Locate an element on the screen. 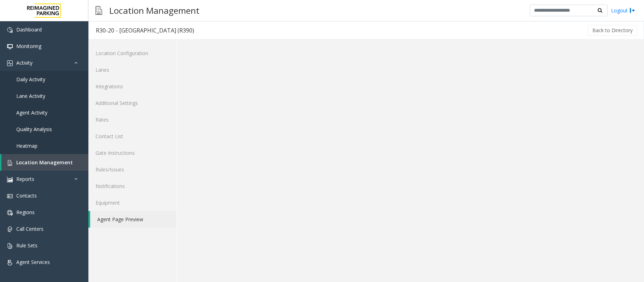  span: Reports is located at coordinates (25, 179).